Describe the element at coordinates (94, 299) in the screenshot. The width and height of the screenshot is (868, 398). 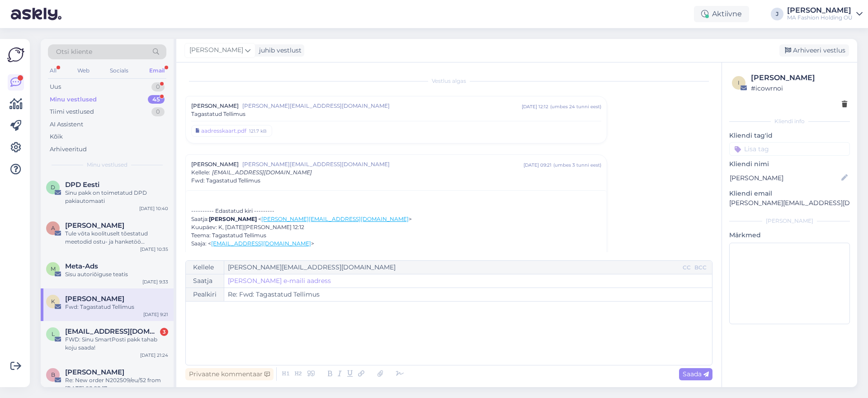
I see `span: Kristina Revizor` at that location.